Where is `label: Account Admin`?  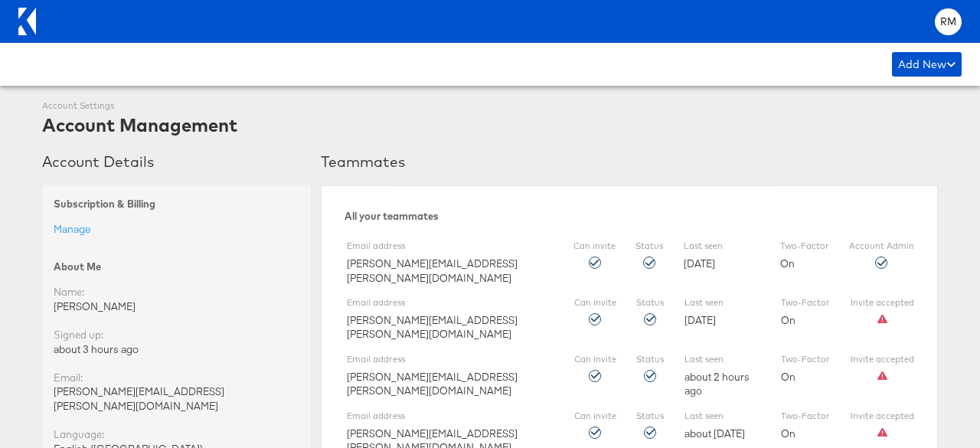 label: Account Admin is located at coordinates (881, 247).